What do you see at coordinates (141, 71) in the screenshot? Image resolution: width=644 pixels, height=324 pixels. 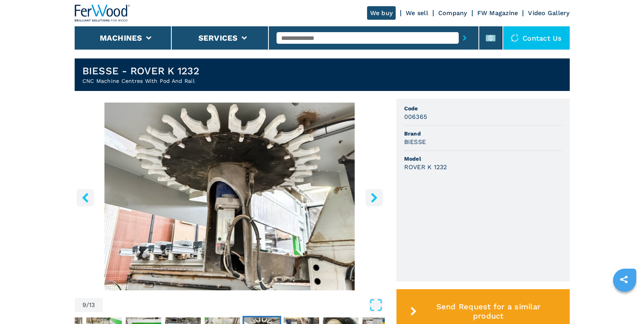 I see `h1: BIESSE - ROVER K 1232` at bounding box center [141, 71].